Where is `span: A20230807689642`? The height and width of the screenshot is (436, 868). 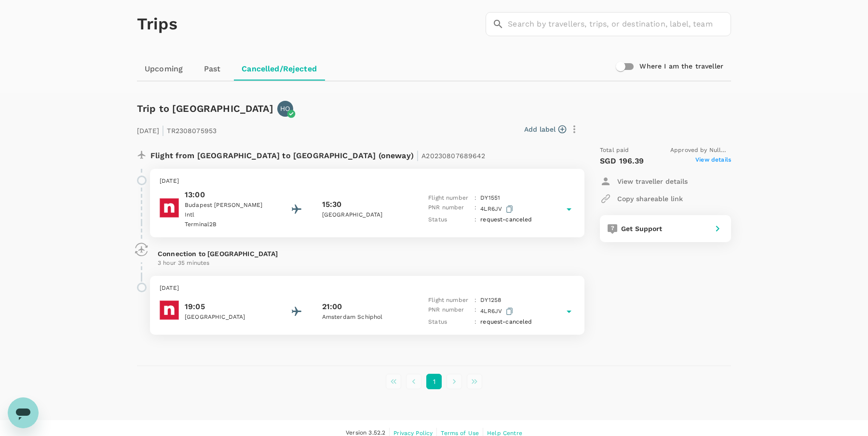
span: A20230807689642 is located at coordinates (454, 156).